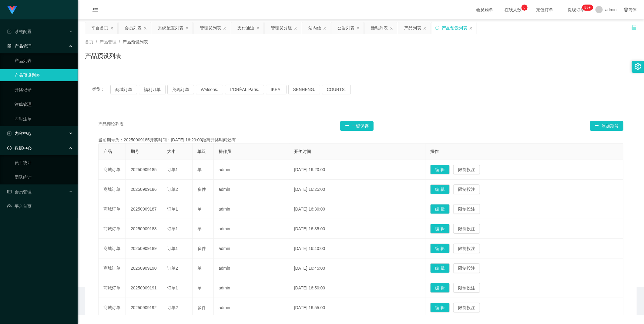  What do you see at coordinates (89, 42) in the screenshot?
I see `span: 首页` at bounding box center [89, 42].